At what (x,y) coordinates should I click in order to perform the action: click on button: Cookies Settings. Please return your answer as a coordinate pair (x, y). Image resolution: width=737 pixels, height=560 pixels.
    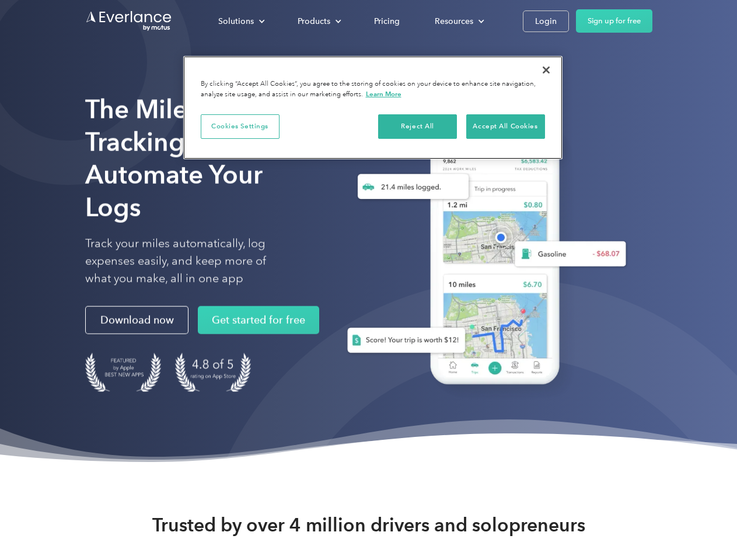
    Looking at the image, I should click on (240, 126).